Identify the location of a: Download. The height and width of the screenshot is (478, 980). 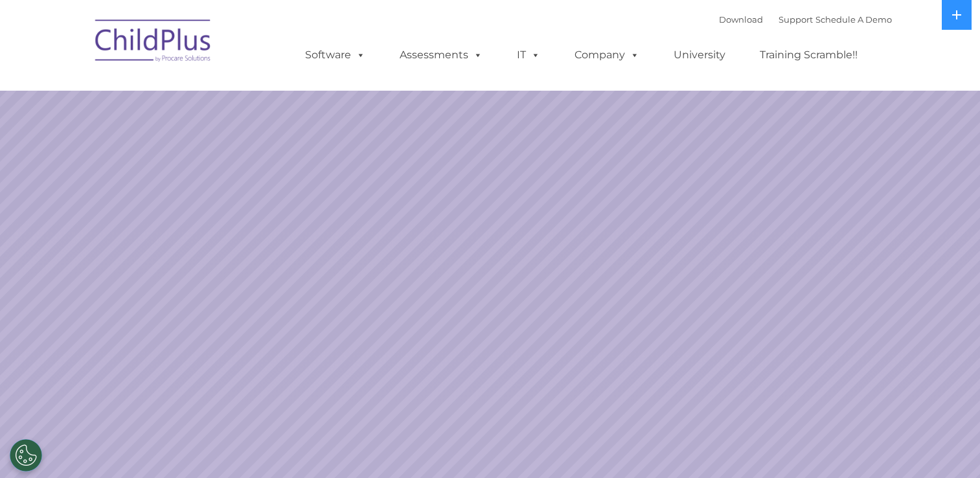
(741, 20).